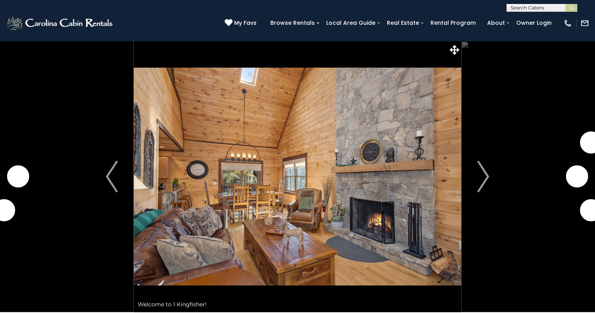  I want to click on a: Rental Program, so click(453, 23).